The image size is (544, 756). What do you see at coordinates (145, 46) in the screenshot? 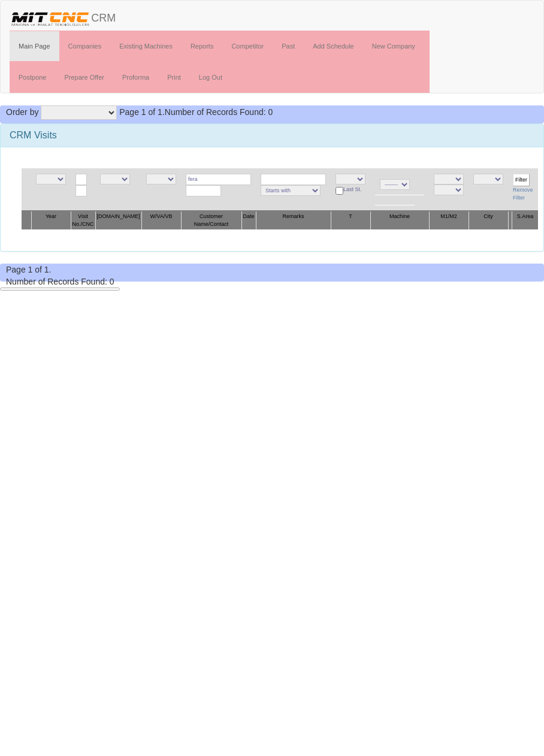
I see `a: Existing Machines` at bounding box center [145, 46].